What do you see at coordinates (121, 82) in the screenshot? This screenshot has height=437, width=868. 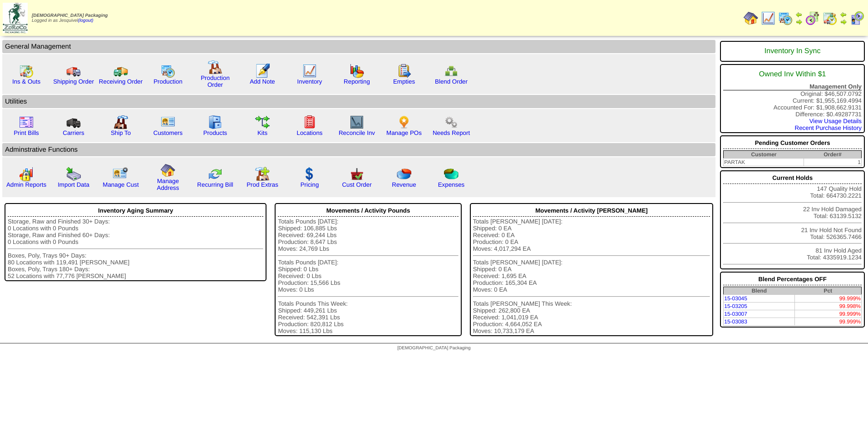 I see `a: Receiving Order` at bounding box center [121, 82].